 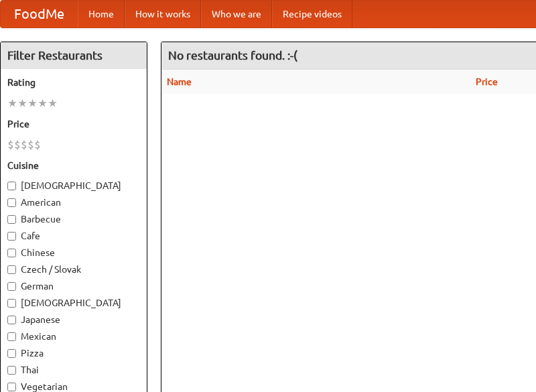 What do you see at coordinates (101, 14) in the screenshot?
I see `a: Home` at bounding box center [101, 14].